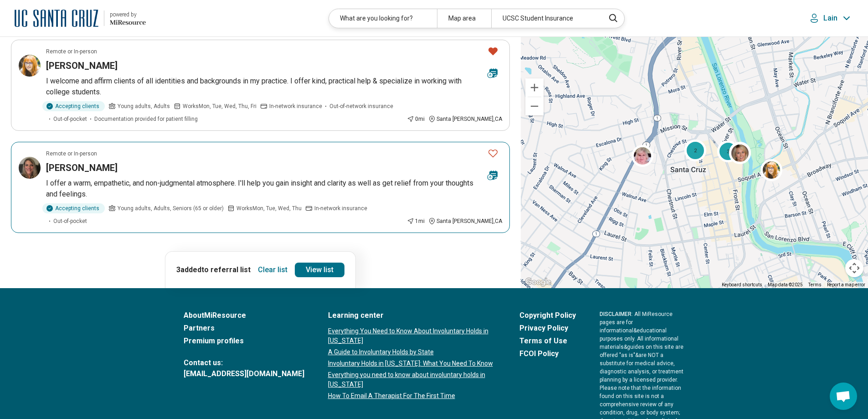 This screenshot has width=868, height=419. Describe the element at coordinates (171, 208) in the screenshot. I see `span: Young adults, Adults, Seniors (65 or older)` at that location.